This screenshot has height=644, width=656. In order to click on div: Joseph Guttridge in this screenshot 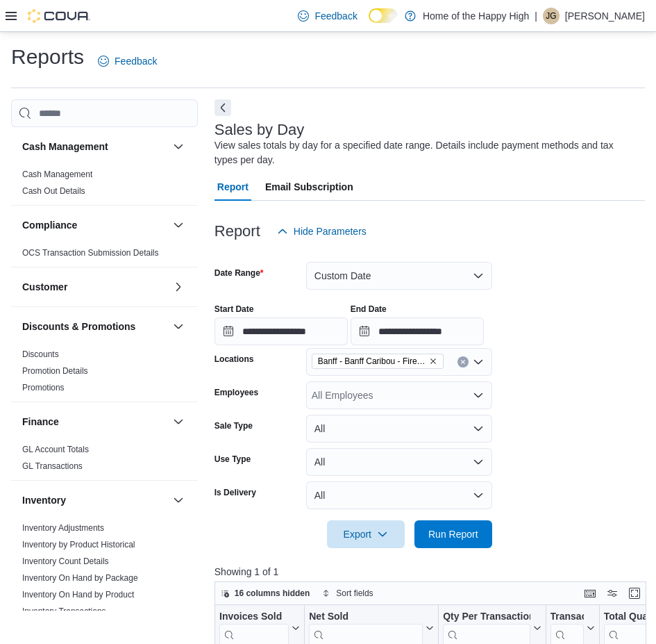, I will do `click(552, 16)`.